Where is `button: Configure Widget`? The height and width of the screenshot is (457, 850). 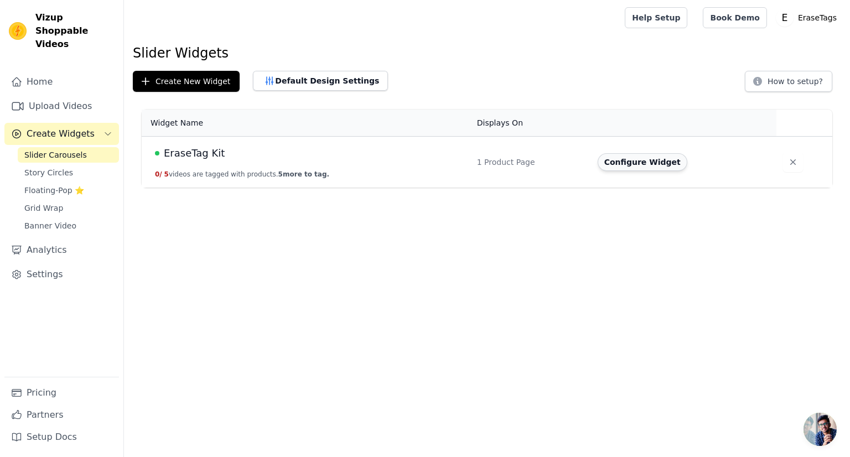
button: Configure Widget is located at coordinates (642, 162).